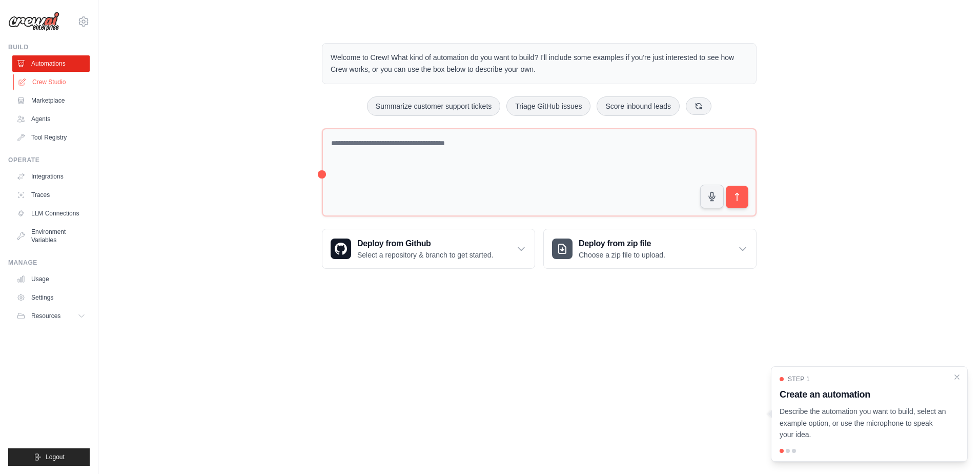 Image resolution: width=980 pixels, height=474 pixels. Describe the element at coordinates (638, 106) in the screenshot. I see `button: Score inbound leads` at that location.